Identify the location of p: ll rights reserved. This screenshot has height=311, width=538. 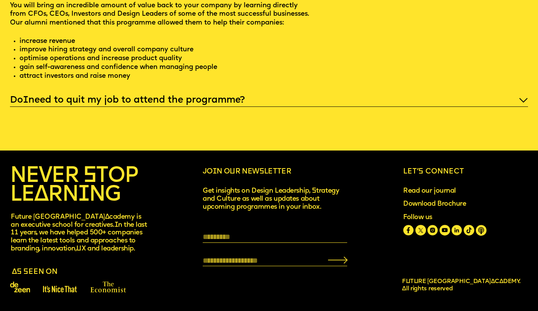
(461, 289).